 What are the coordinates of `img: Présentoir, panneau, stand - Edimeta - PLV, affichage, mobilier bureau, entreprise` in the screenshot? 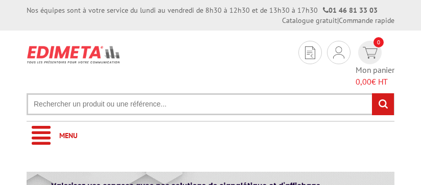 It's located at (74, 55).